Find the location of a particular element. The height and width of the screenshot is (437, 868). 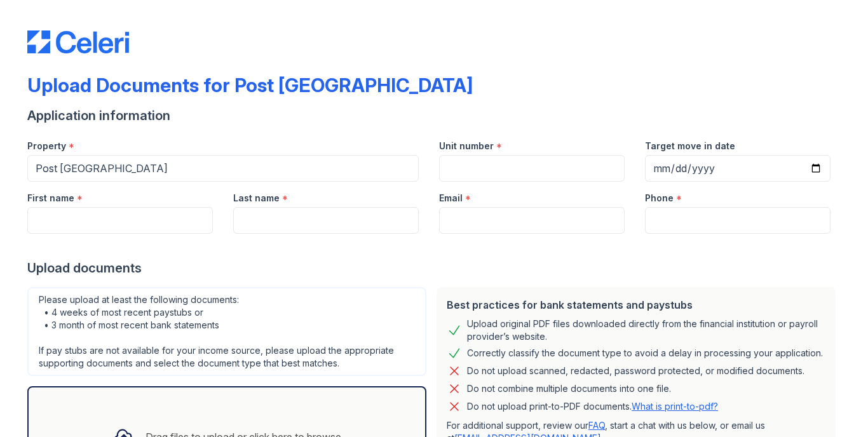

label: Unit number is located at coordinates (467, 146).